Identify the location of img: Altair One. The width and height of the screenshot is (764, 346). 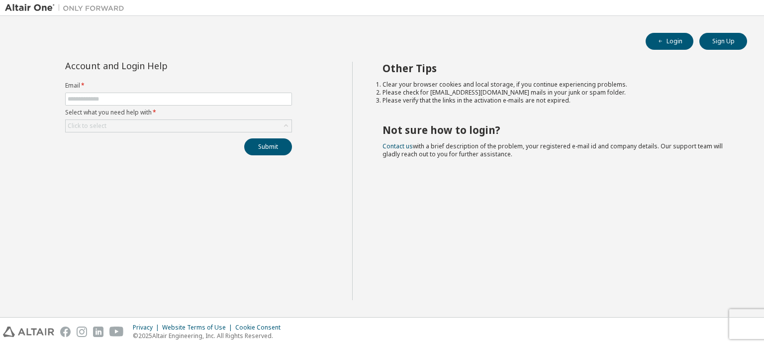
(67, 8).